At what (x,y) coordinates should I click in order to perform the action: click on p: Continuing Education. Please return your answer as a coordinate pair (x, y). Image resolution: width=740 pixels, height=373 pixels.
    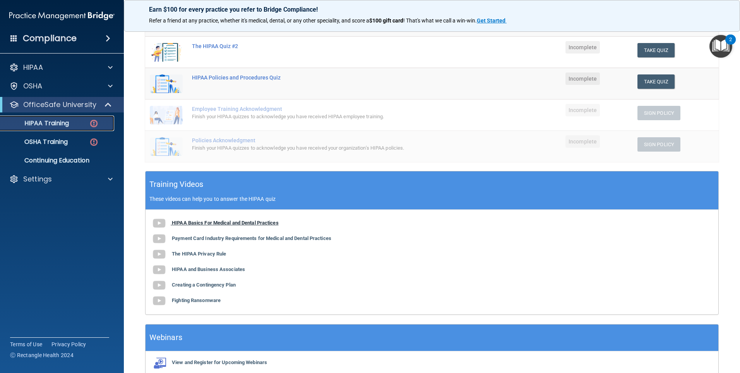
    Looking at the image, I should click on (58, 160).